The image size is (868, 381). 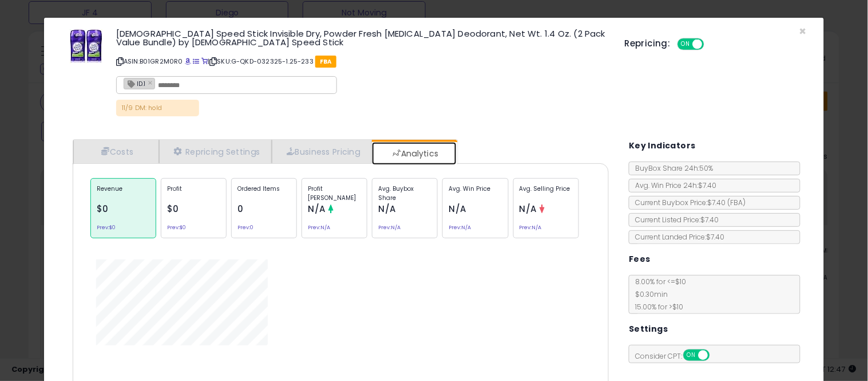 What do you see at coordinates (86, 47) in the screenshot?
I see `img: 51KijwOx9GL._SL60_.jpg` at bounding box center [86, 47].